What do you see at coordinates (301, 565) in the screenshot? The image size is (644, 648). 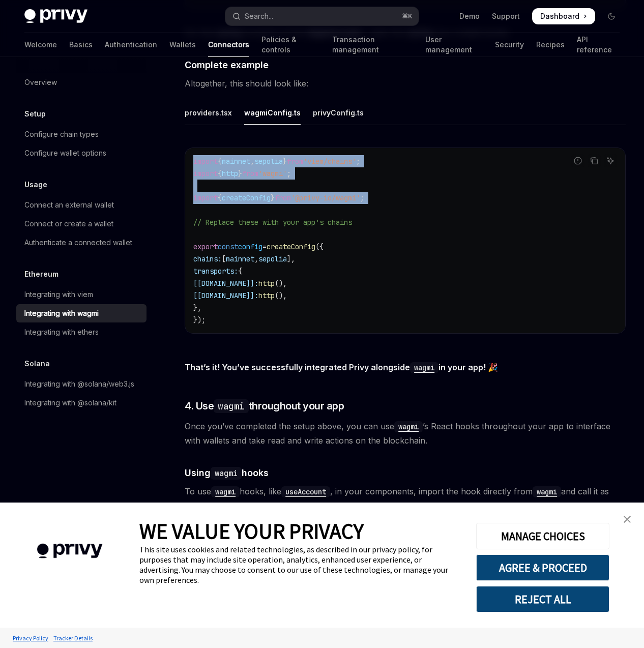 I see `div: This site uses cookies and related technologies, as described in our privacy policy, for purposes...` at bounding box center [301, 565].